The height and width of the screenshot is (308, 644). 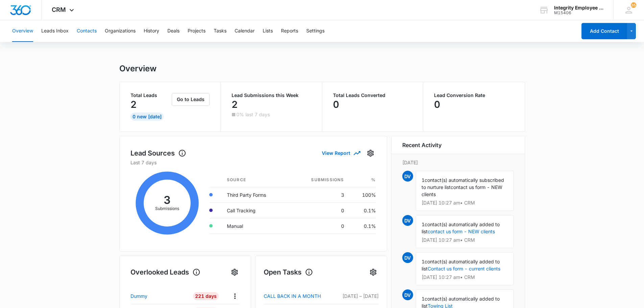 What do you see at coordinates (256, 180) in the screenshot?
I see `th: Source` at bounding box center [256, 180].